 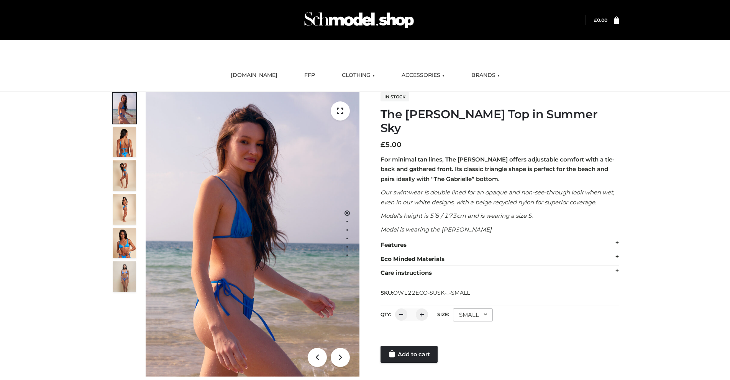 What do you see at coordinates (386, 315) in the screenshot?
I see `label: QTY:` at bounding box center [386, 315].